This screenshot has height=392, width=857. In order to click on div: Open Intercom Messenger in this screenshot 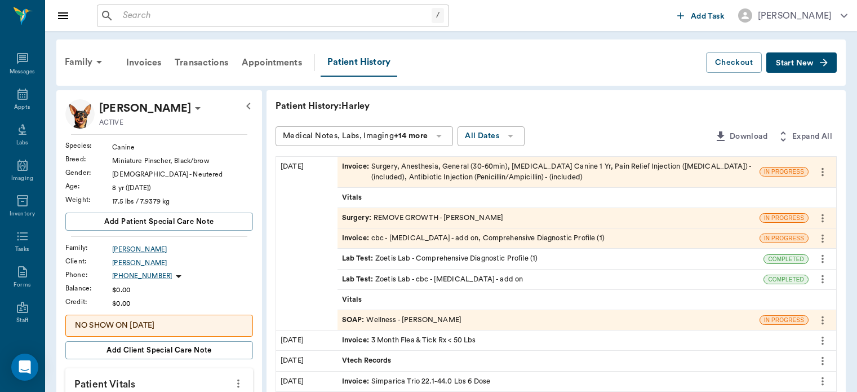, I will do `click(25, 367)`.